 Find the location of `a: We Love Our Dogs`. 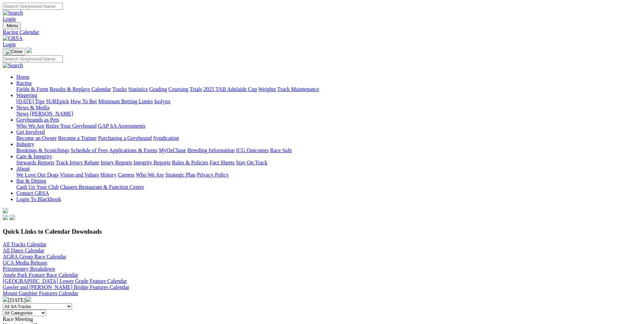

a: We Love Our Dogs is located at coordinates (37, 175).